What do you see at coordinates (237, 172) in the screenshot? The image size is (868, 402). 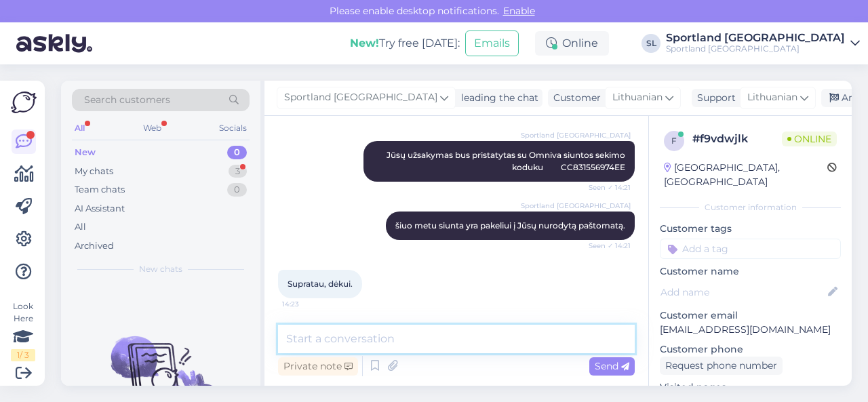 I see `div: 3` at bounding box center [237, 172].